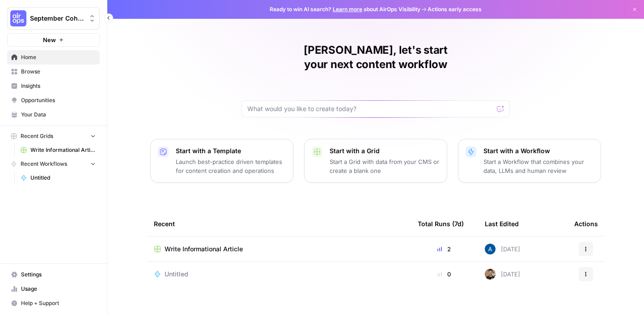  What do you see at coordinates (454, 10) in the screenshot?
I see `span: Actions early access` at bounding box center [454, 10].